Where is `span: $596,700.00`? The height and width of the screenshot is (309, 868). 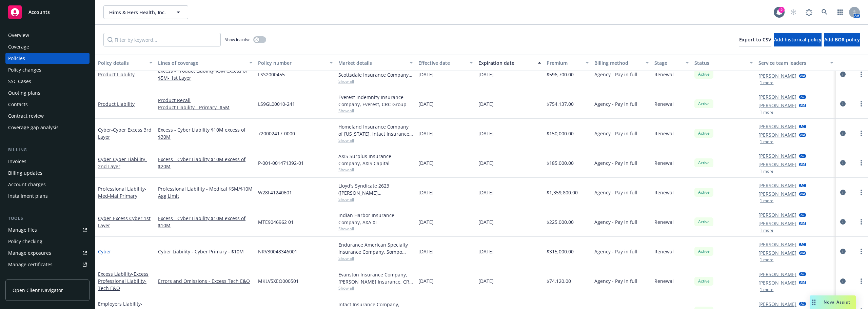
span: $596,700.00 is located at coordinates (560, 74).